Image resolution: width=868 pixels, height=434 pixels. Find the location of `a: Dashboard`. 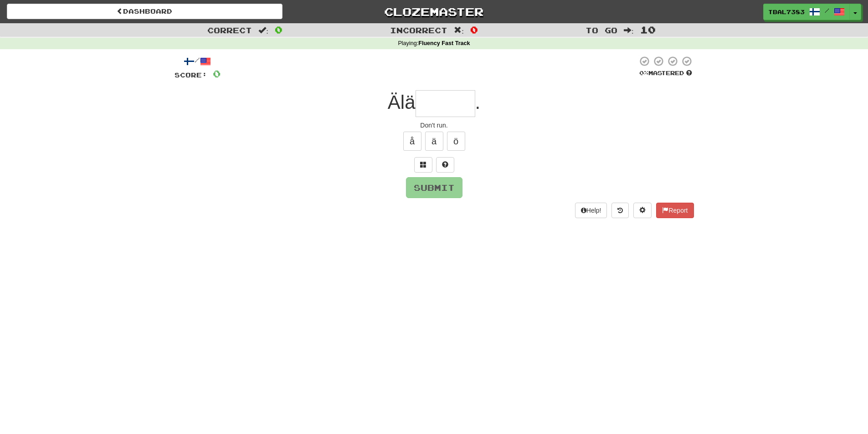

a: Dashboard is located at coordinates (144, 11).